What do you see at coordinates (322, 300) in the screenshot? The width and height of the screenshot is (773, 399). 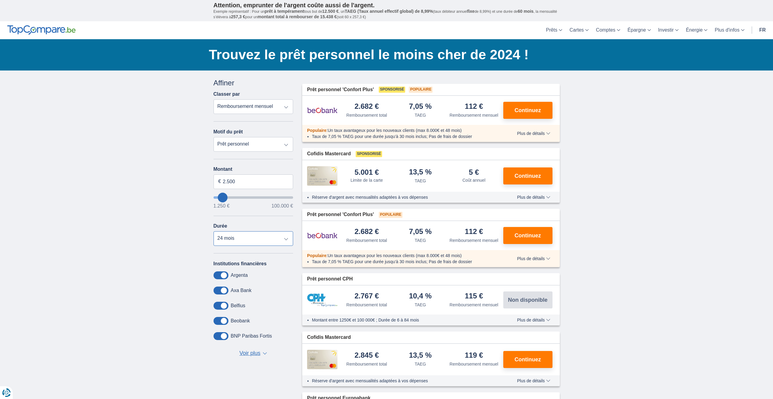 I see `img: pret personnel CPH Banque` at bounding box center [322, 300].